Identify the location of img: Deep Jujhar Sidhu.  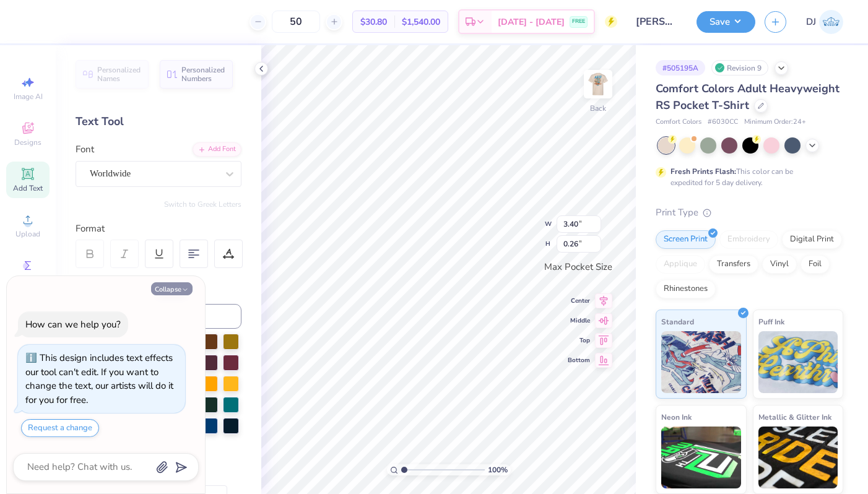
(831, 22).